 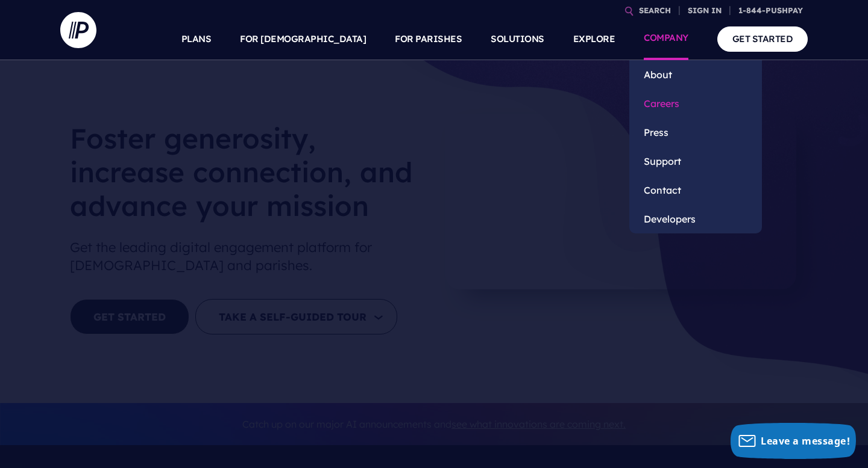 What do you see at coordinates (695, 104) in the screenshot?
I see `a: Careers` at bounding box center [695, 104].